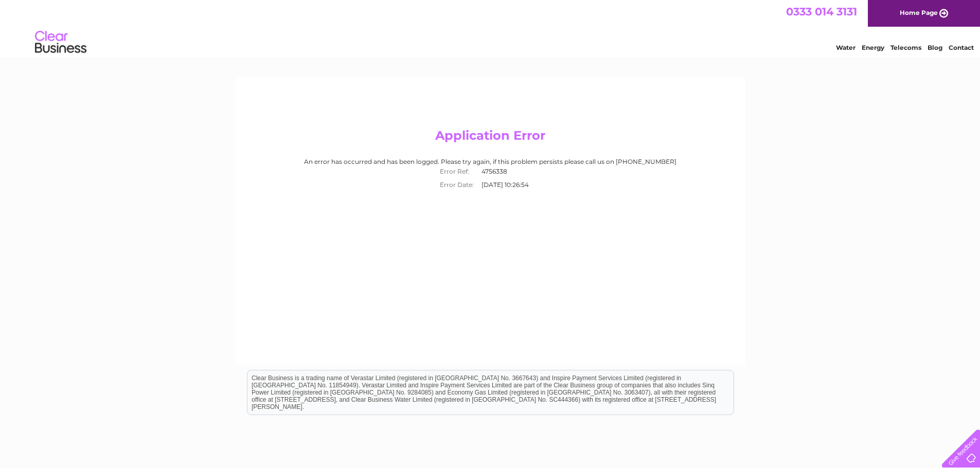  What do you see at coordinates (457, 171) in the screenshot?
I see `th: Error Ref:` at bounding box center [457, 171].